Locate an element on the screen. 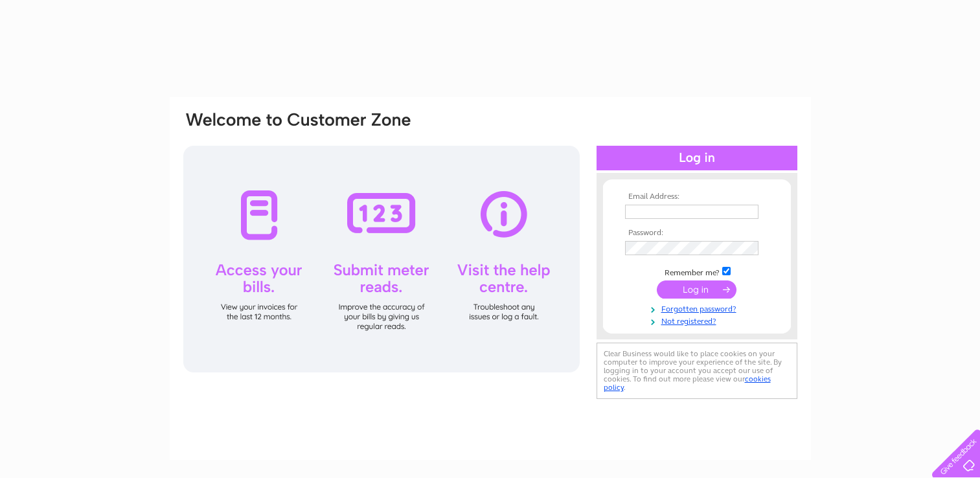  a: Forgotten password? is located at coordinates (698, 308).